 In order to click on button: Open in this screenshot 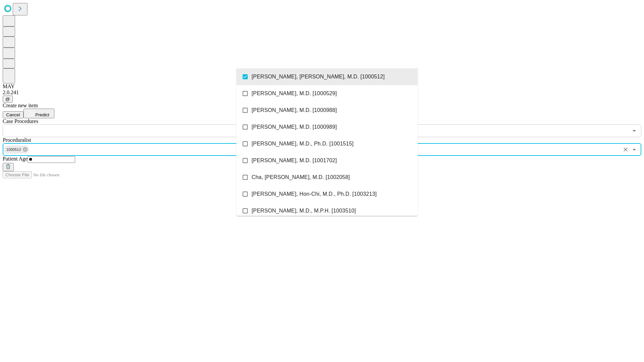, I will do `click(634, 131)`.